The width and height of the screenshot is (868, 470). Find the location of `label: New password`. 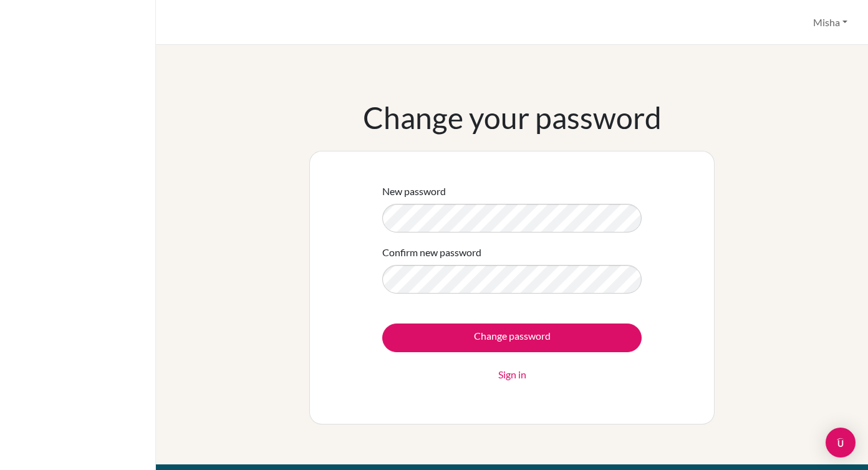

label: New password is located at coordinates (414, 192).